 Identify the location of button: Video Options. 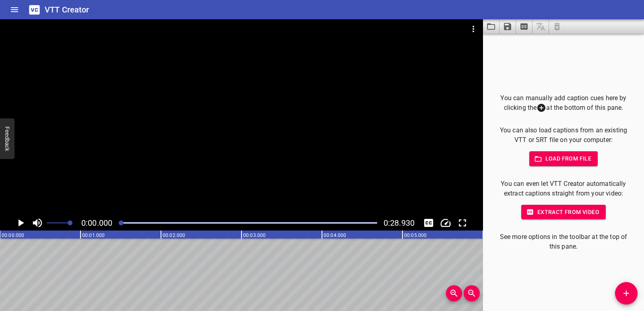
(473, 29).